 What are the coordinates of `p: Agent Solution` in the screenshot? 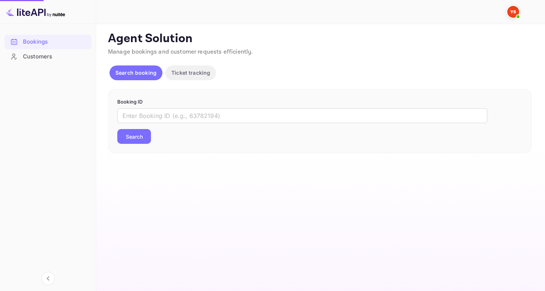 It's located at (319, 39).